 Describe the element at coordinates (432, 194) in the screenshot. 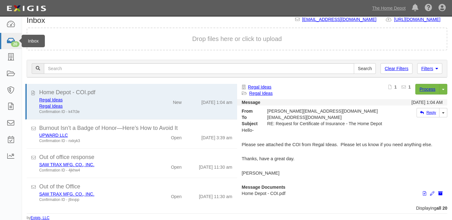

I see `i: Edit document` at that location.